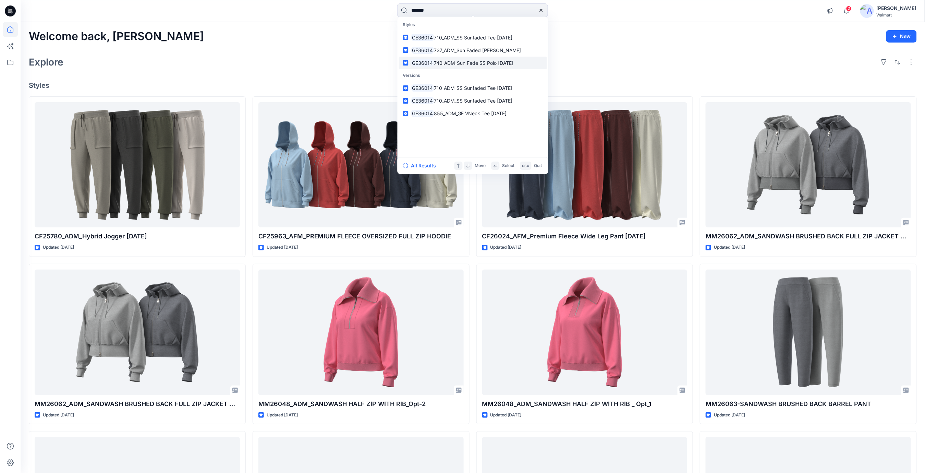  Describe the element at coordinates (137, 404) in the screenshot. I see `p: MM26062_ADM_SANDWASH BRUSHED BACK FULL ZIP JACKET OPT-1` at that location.